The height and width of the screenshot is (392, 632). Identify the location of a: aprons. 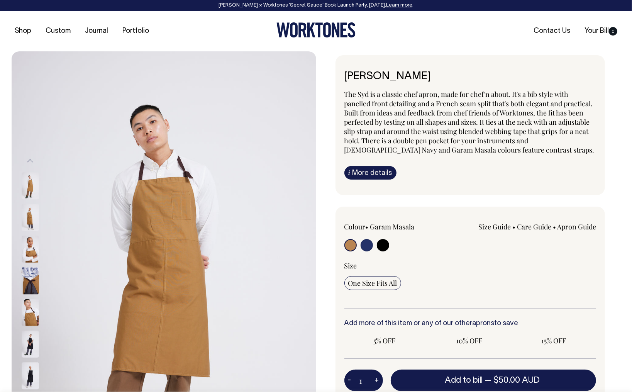
(483, 323).